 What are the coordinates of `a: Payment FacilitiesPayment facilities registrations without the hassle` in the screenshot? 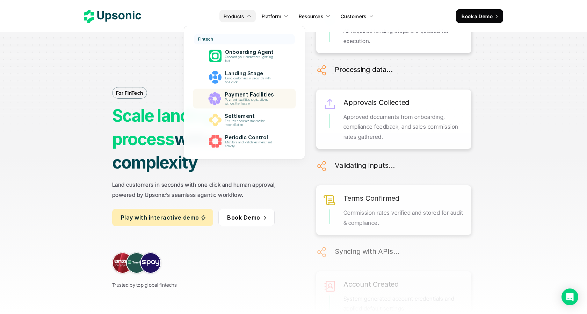 It's located at (244, 99).